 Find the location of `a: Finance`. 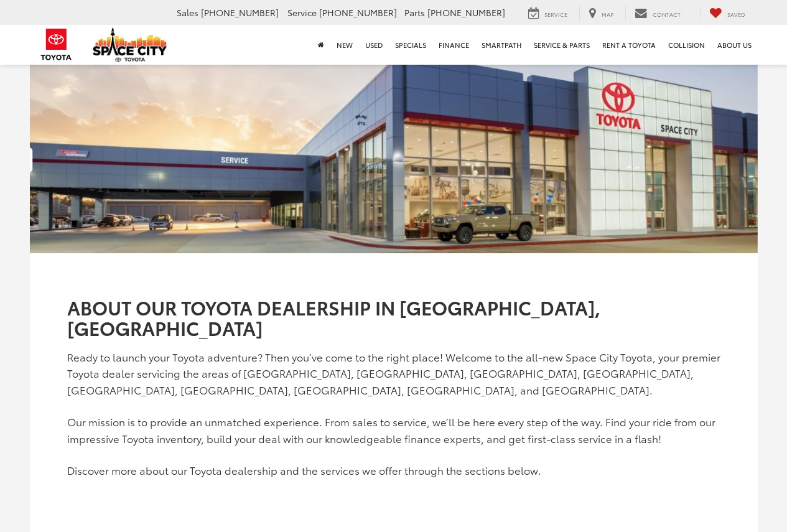

a: Finance is located at coordinates (453, 45).